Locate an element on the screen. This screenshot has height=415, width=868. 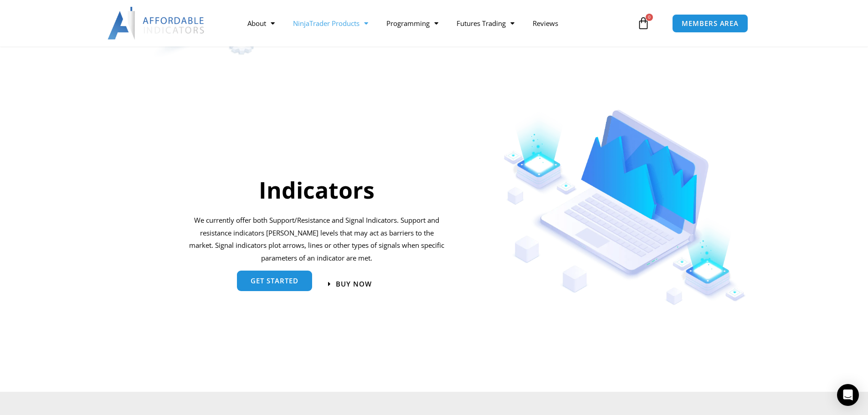
a: About is located at coordinates (261, 23).